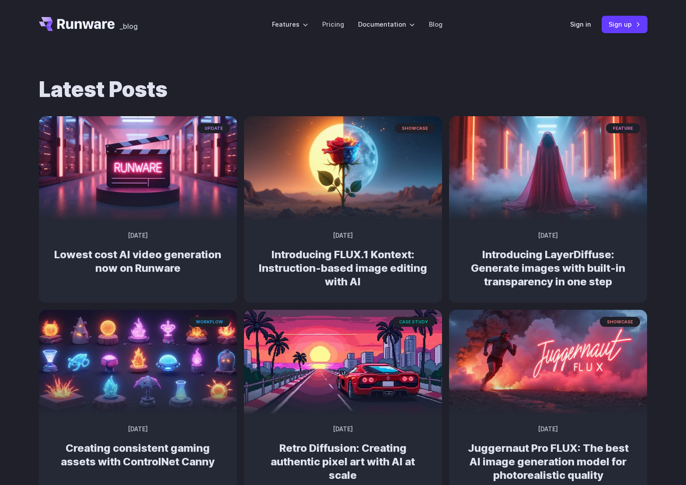 This screenshot has width=686, height=485. Describe the element at coordinates (548, 363) in the screenshot. I see `img: creative ad image of powerful runner leaving a trail of pink smoke and sparks, speed, lights floa...` at that location.